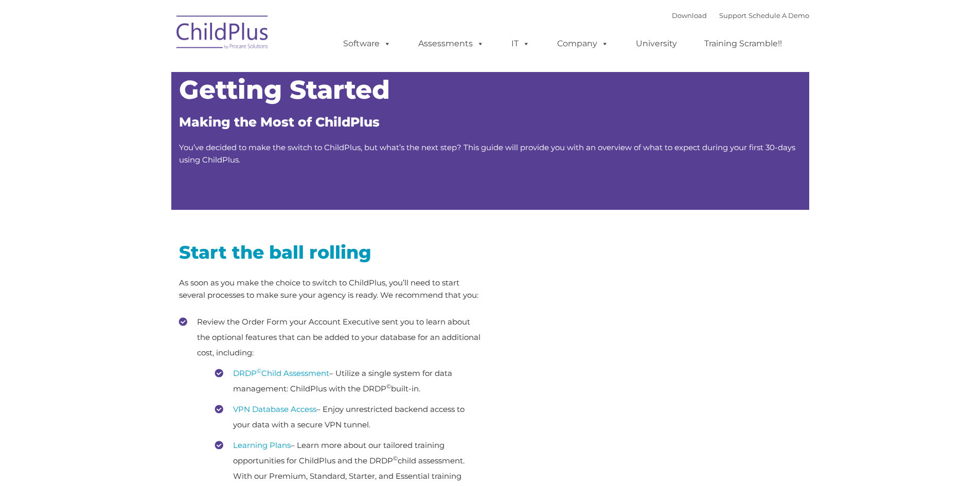 This screenshot has width=980, height=486. What do you see at coordinates (331, 252) in the screenshot?
I see `h2: Start the ball rolling` at bounding box center [331, 252].